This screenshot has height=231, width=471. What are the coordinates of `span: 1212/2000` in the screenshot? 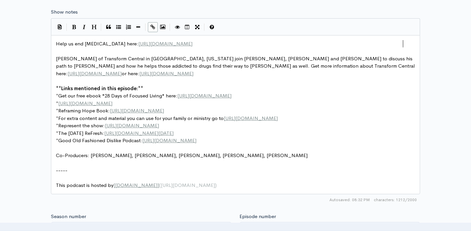 It's located at (395, 199).